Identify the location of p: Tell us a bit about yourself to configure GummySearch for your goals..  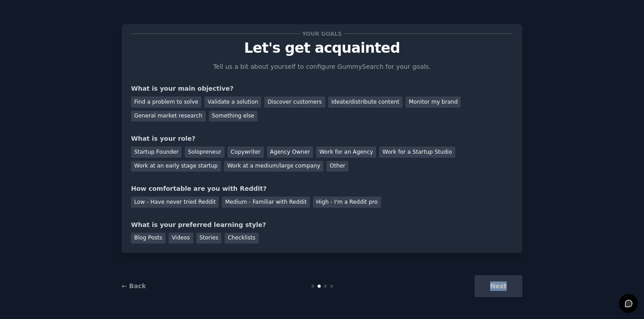
(322, 66).